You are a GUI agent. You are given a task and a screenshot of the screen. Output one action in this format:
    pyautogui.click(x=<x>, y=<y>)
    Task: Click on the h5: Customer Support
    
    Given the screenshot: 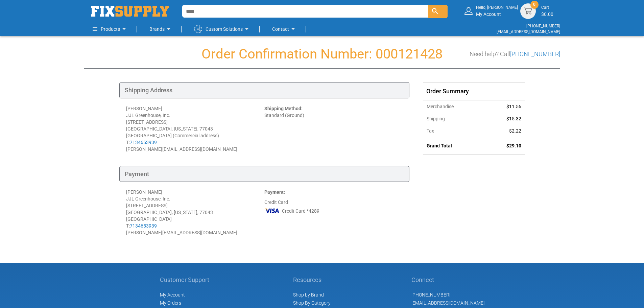 What is the action you would take?
    pyautogui.click(x=186, y=280)
    